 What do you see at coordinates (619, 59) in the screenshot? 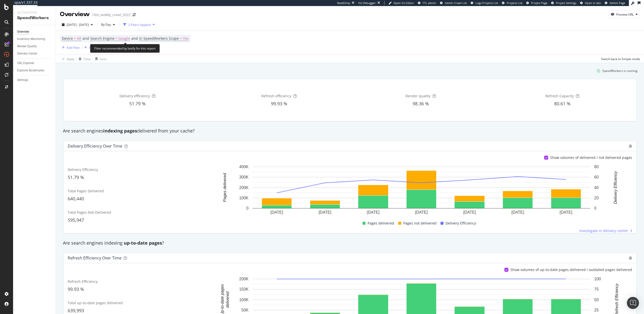
I see `button: Switch back to Simple mode` at bounding box center [619, 59].